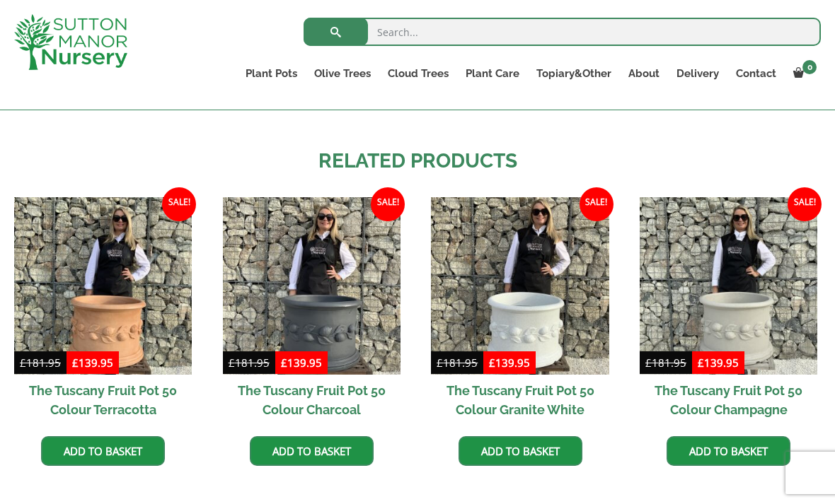 The width and height of the screenshot is (835, 504). What do you see at coordinates (697, 74) in the screenshot?
I see `a: Delivery` at bounding box center [697, 74].